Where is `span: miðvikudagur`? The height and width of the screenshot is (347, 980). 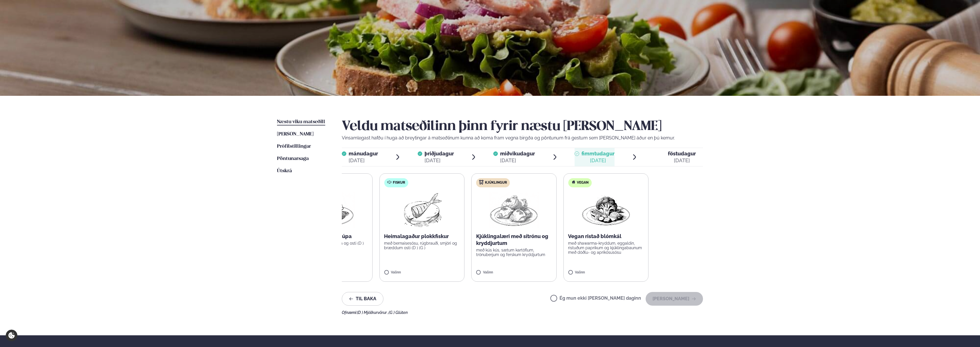
span: miðvikudagur is located at coordinates (518, 154).